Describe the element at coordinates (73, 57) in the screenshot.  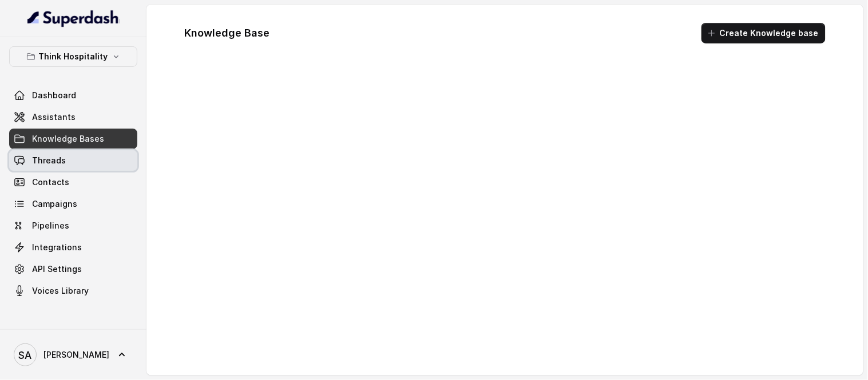
I see `button: Think Hospitality` at that location.